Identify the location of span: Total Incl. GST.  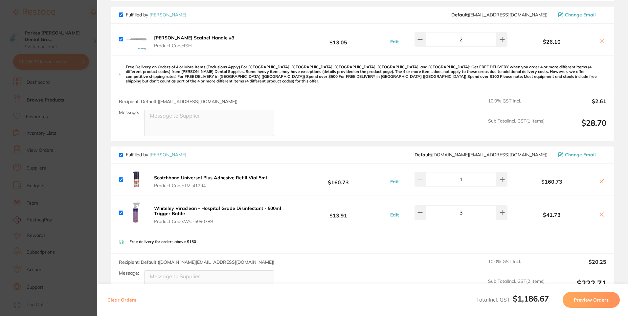
(512, 299).